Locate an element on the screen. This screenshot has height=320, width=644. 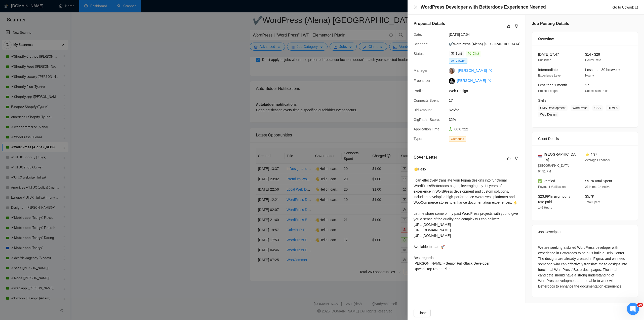
span: $5.7K is located at coordinates (590, 197).